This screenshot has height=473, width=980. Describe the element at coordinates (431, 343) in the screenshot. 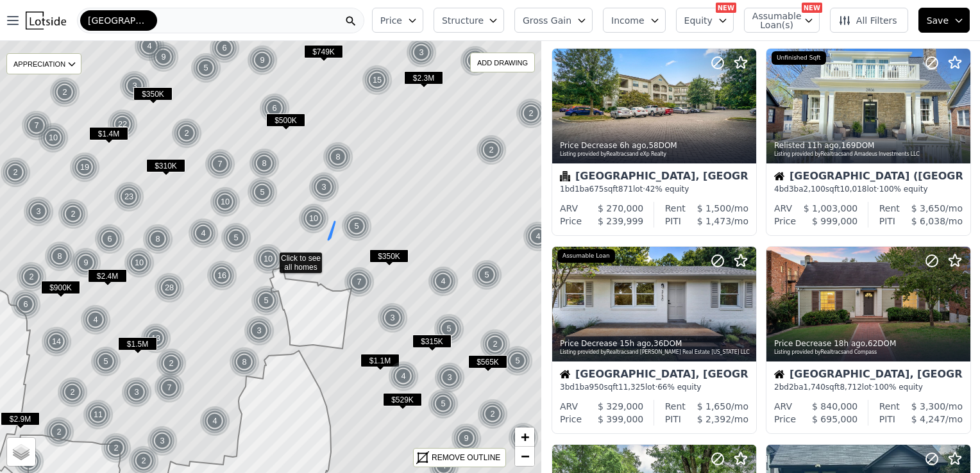

I see `div: $315K` at that location.